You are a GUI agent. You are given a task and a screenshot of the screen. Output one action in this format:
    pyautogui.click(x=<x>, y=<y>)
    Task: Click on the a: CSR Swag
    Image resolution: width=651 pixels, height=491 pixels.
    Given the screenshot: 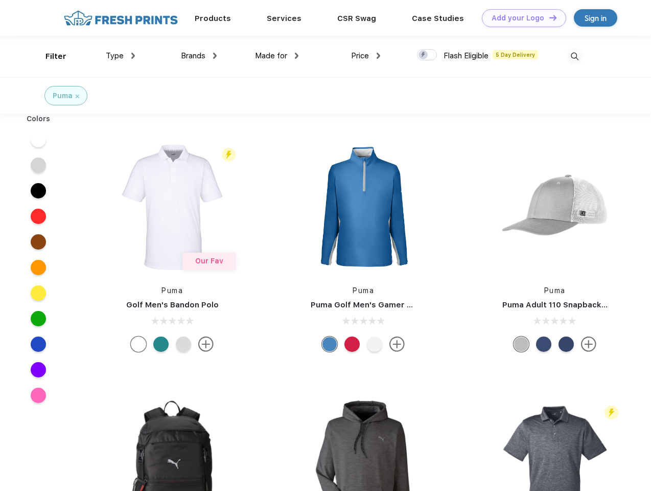 What is the action you would take?
    pyautogui.click(x=357, y=18)
    